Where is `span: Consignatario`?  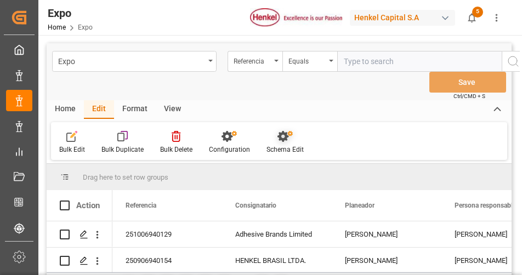 span: Consignatario is located at coordinates (256, 206).